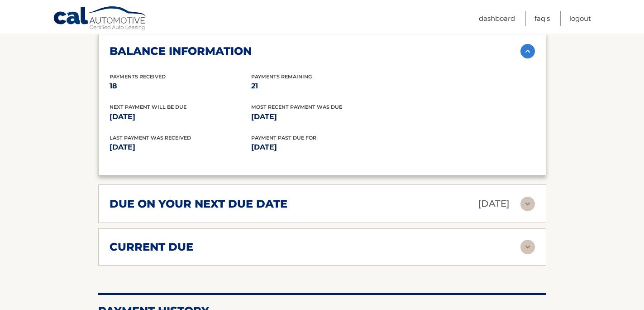 This screenshot has height=310, width=644. Describe the element at coordinates (150, 138) in the screenshot. I see `span: Last Payment was received` at that location.